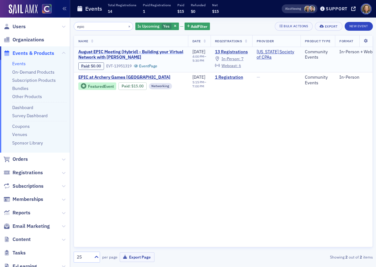 The height and width of the screenshot is (267, 376). I want to click on a: Organizations, so click(24, 40).